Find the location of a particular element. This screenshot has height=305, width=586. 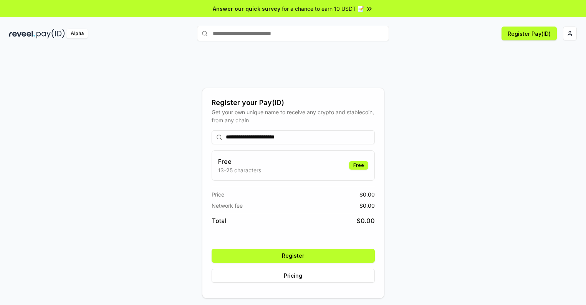

div: Get your own unique name to receive any crypto and stablecoin, from any chain is located at coordinates (293, 116).